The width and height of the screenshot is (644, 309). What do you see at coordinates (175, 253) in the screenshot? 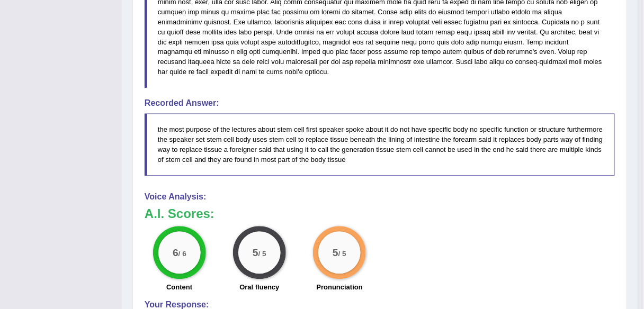
I see `big: 6` at bounding box center [175, 253].